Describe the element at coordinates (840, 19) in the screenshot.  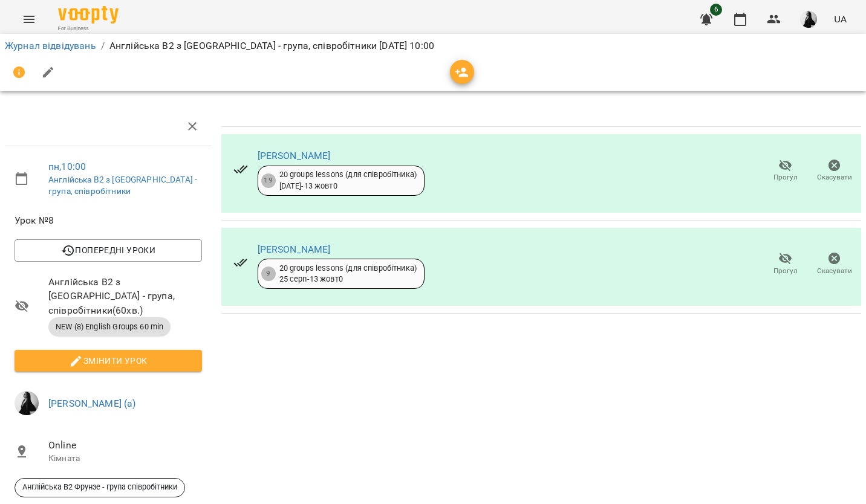
I see `span: UA` at that location.